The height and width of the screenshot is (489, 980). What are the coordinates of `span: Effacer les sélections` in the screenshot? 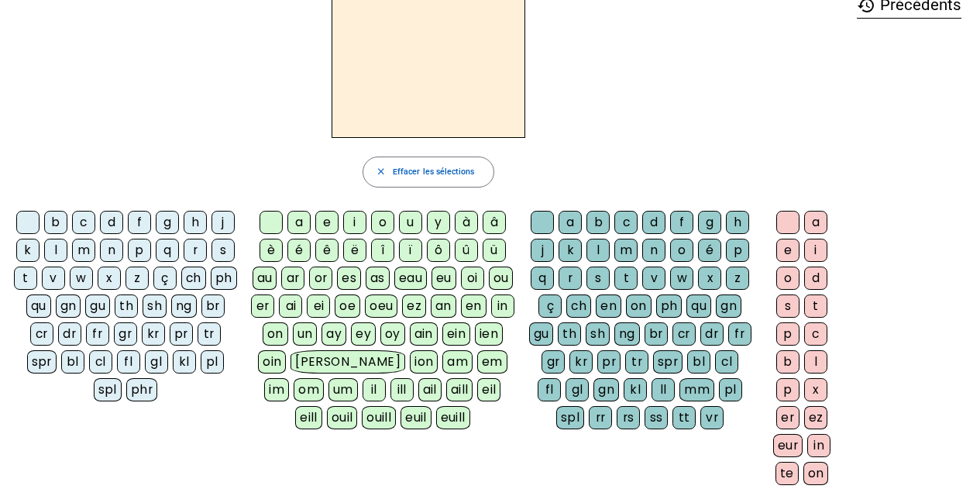 It's located at (434, 172).